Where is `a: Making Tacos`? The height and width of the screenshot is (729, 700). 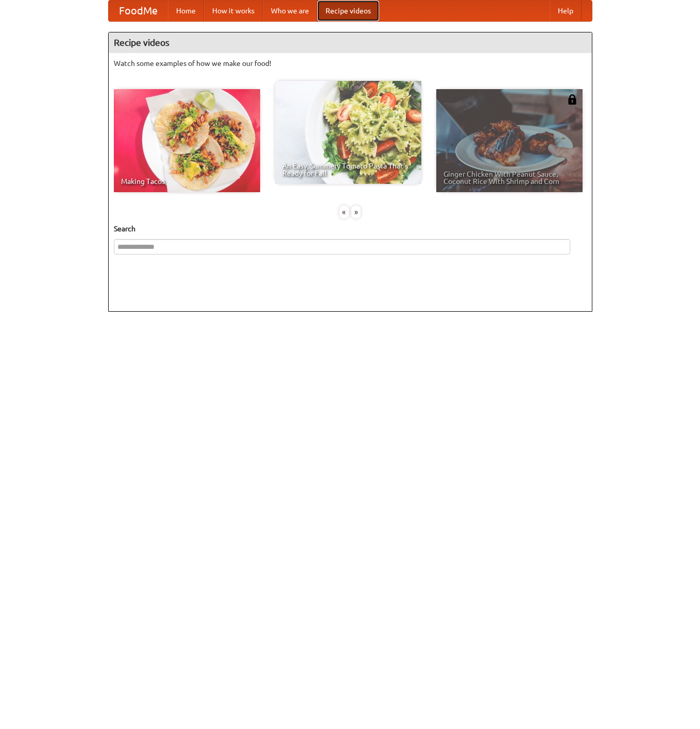 a: Making Tacos is located at coordinates (187, 141).